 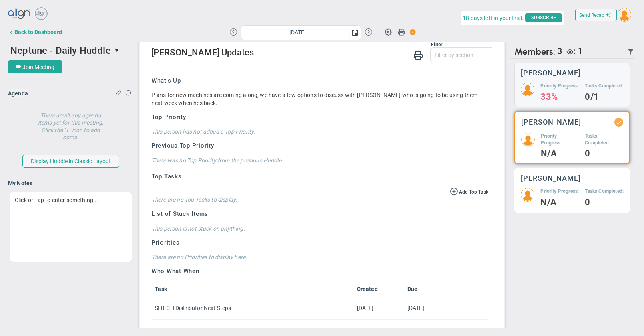 I want to click on h3: Who What When, so click(x=320, y=271).